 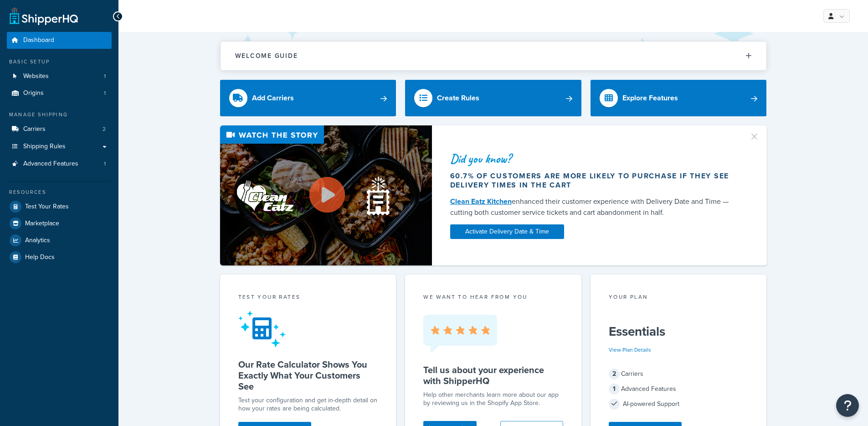 I want to click on div: Add Carriers, so click(x=273, y=98).